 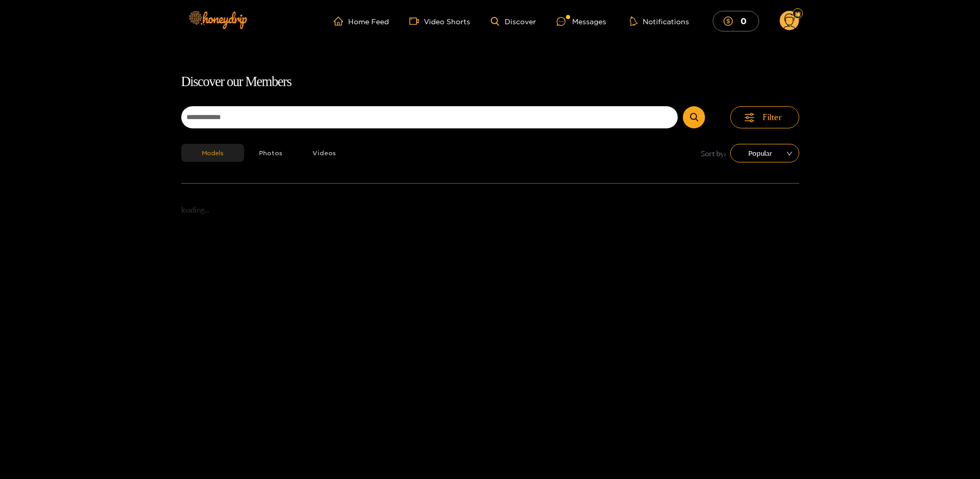 I want to click on button: Submit Search, so click(x=694, y=117).